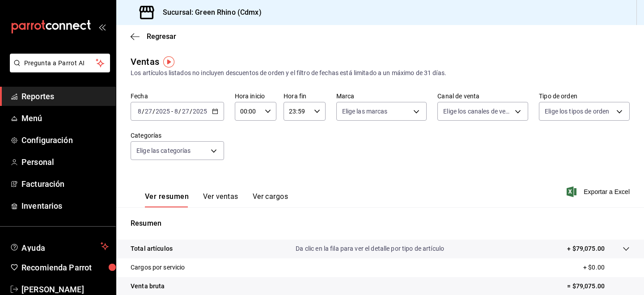 The image size is (644, 295). I want to click on button: Tooltip marker, so click(169, 62).